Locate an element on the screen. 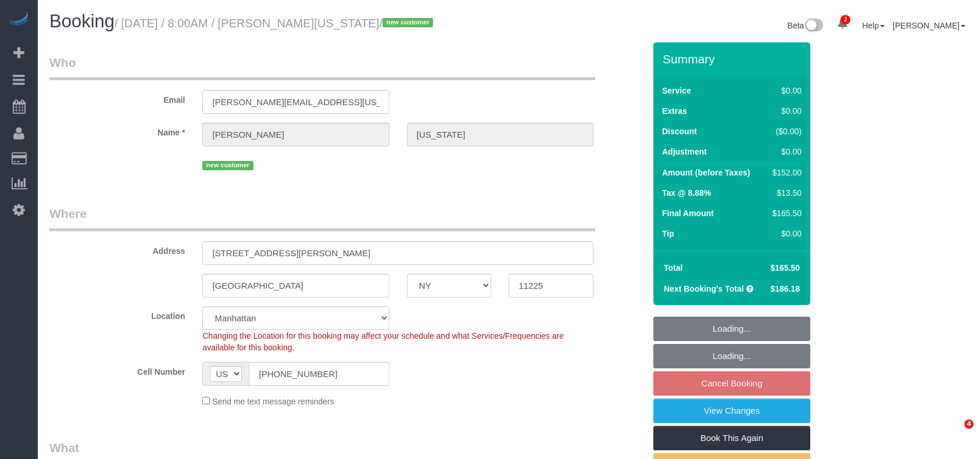 Image resolution: width=980 pixels, height=459 pixels. span: $165.50 is located at coordinates (785, 268).